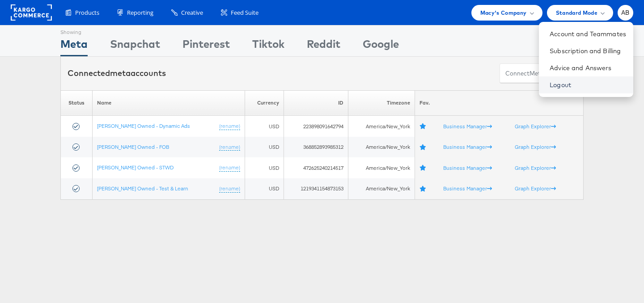 This screenshot has width=644, height=303. What do you see at coordinates (74, 46) in the screenshot?
I see `div: Meta` at bounding box center [74, 46].